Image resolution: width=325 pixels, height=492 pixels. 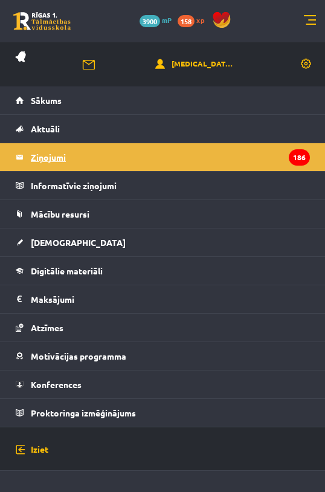 I want to click on a: Skolotāji, so click(x=155, y=51).